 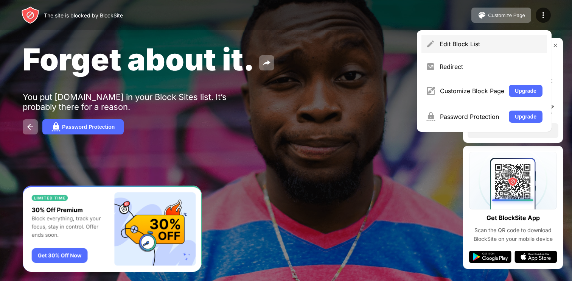 What do you see at coordinates (56, 127) in the screenshot?
I see `img: password.svg` at bounding box center [56, 127].